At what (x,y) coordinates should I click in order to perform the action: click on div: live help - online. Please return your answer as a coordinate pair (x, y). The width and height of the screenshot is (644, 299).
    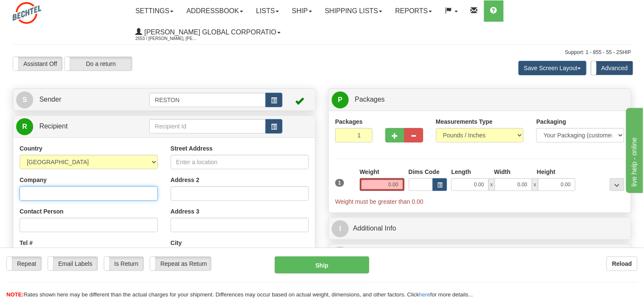
    Looking at the image, I should click on (43, 10).